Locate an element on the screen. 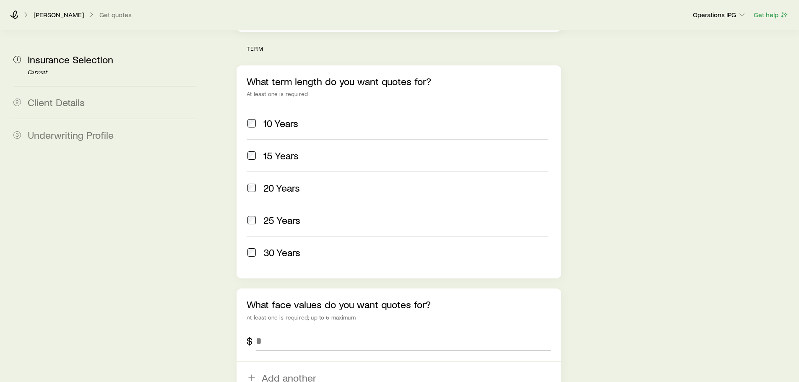 The height and width of the screenshot is (382, 799). span: 20 Years is located at coordinates (281, 188).